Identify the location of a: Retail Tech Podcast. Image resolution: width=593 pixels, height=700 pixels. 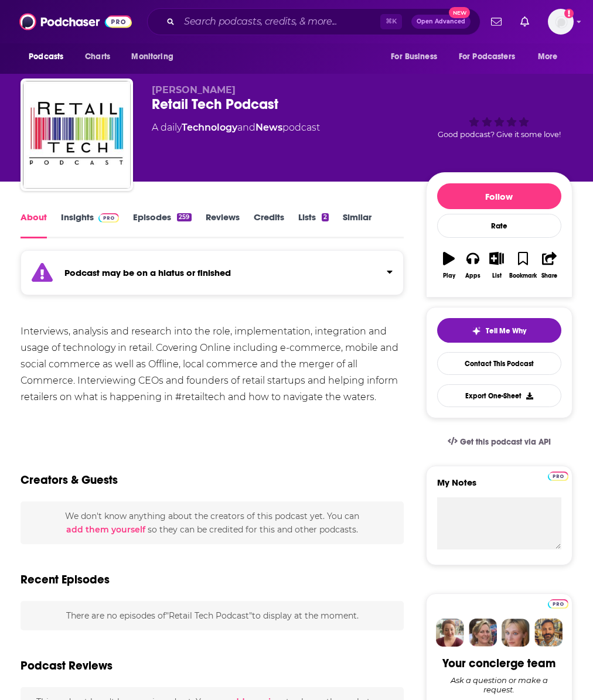
(77, 135).